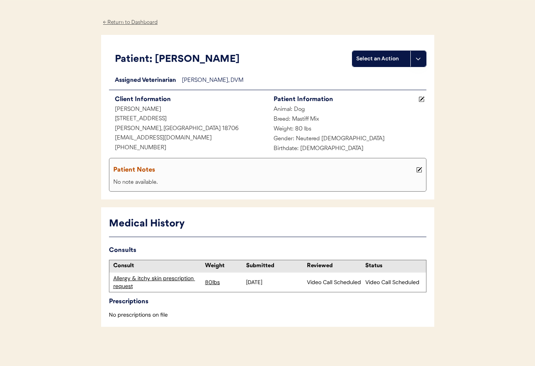 Image resolution: width=535 pixels, height=366 pixels. What do you see at coordinates (157, 282) in the screenshot?
I see `div: Allergy & itchy skin prescription request` at bounding box center [157, 282].